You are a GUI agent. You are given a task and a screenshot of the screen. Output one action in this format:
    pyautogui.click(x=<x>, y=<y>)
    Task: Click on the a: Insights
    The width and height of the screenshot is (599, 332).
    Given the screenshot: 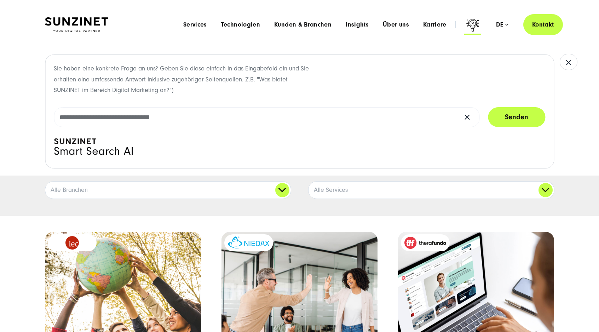 What is the action you would take?
    pyautogui.click(x=357, y=25)
    